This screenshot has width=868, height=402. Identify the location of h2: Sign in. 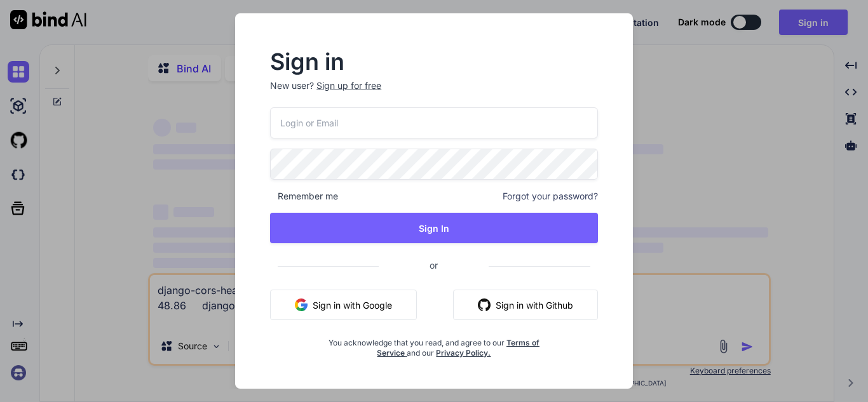
(434, 61).